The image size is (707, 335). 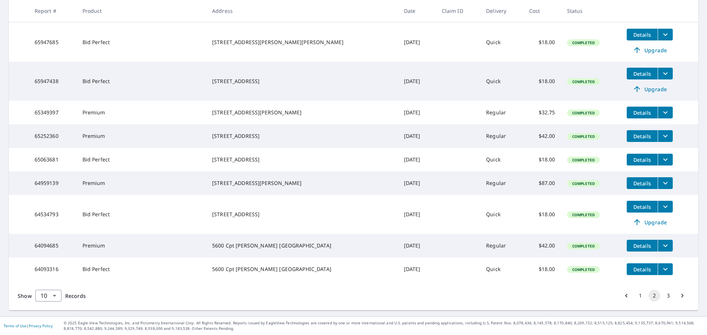 What do you see at coordinates (668, 296) in the screenshot?
I see `button: Go to page 3` at bounding box center [668, 296].